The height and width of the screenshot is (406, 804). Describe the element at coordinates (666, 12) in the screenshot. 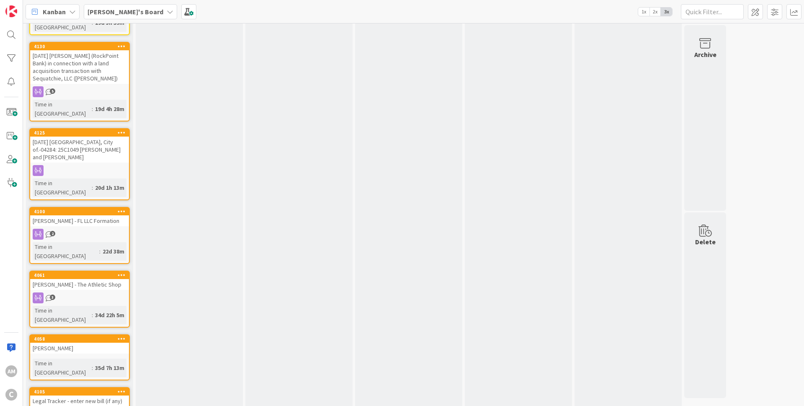

I see `span: 3x` at that location.